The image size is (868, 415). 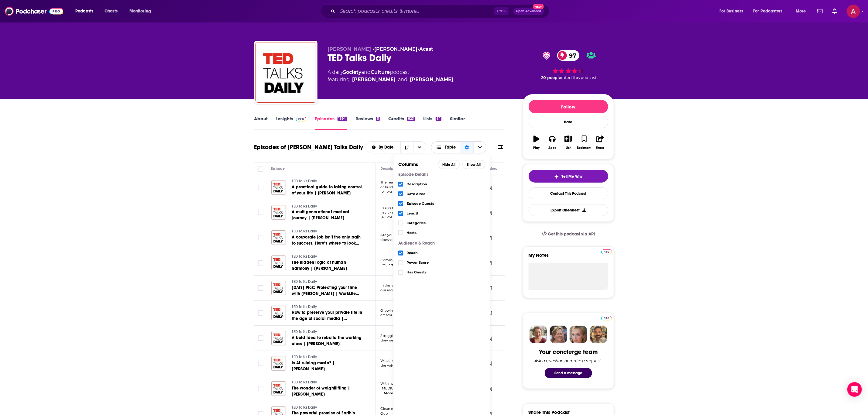 I want to click on span: New, so click(x=539, y=7).